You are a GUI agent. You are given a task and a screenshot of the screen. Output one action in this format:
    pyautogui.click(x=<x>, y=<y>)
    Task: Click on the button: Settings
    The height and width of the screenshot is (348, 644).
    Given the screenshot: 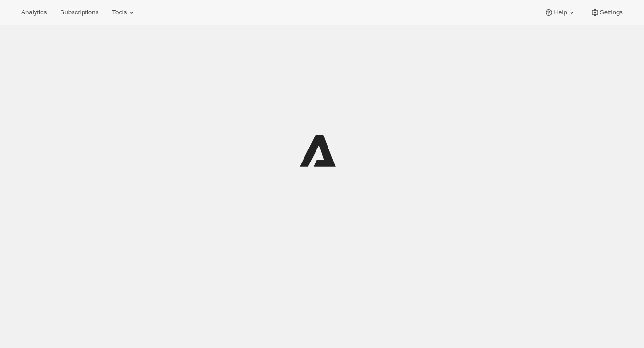 What is the action you would take?
    pyautogui.click(x=607, y=13)
    